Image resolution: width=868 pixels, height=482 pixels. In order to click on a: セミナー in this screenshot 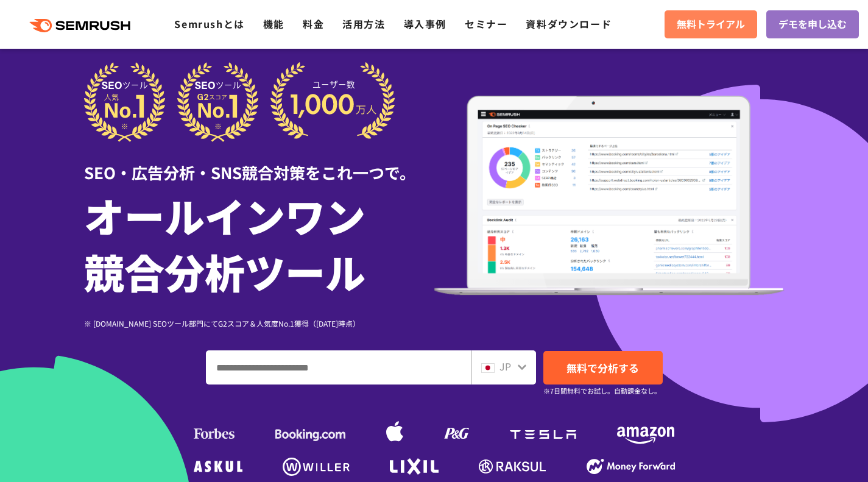, I will do `click(486, 24)`.